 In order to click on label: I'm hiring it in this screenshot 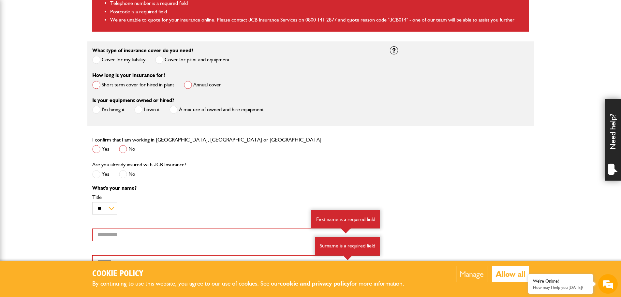, I will do `click(108, 109)`.